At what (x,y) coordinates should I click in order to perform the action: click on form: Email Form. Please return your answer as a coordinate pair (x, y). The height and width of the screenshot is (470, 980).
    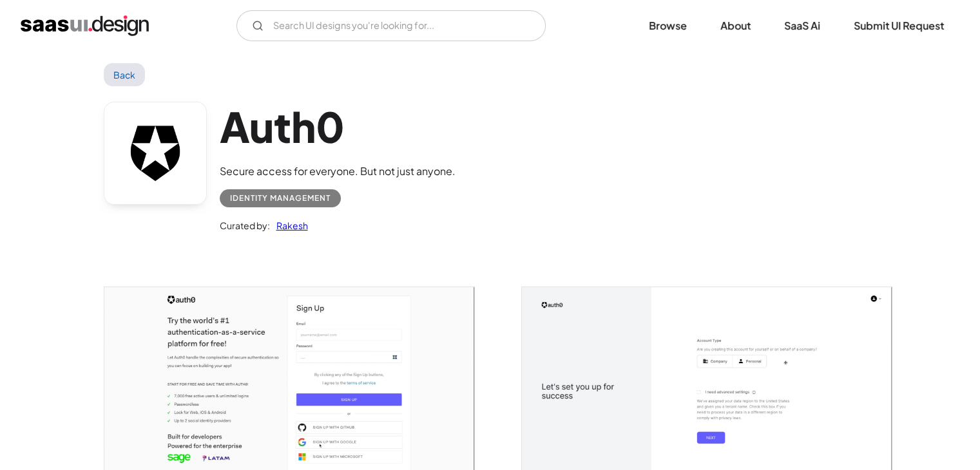
    Looking at the image, I should click on (391, 26).